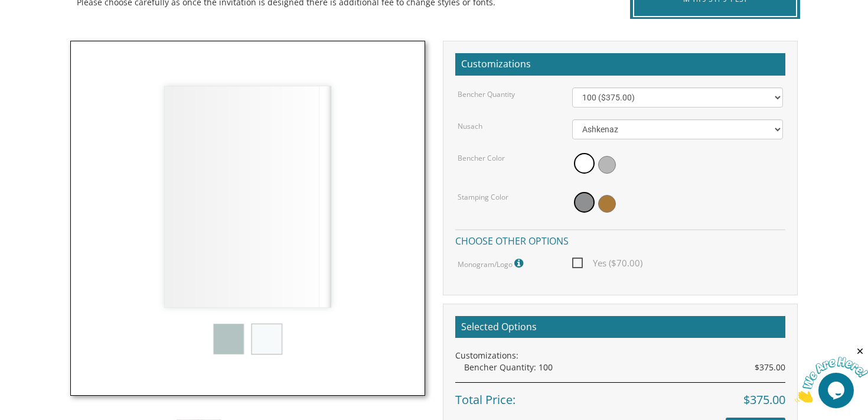  Describe the element at coordinates (486, 94) in the screenshot. I see `label: Bencher Quantity` at that location.